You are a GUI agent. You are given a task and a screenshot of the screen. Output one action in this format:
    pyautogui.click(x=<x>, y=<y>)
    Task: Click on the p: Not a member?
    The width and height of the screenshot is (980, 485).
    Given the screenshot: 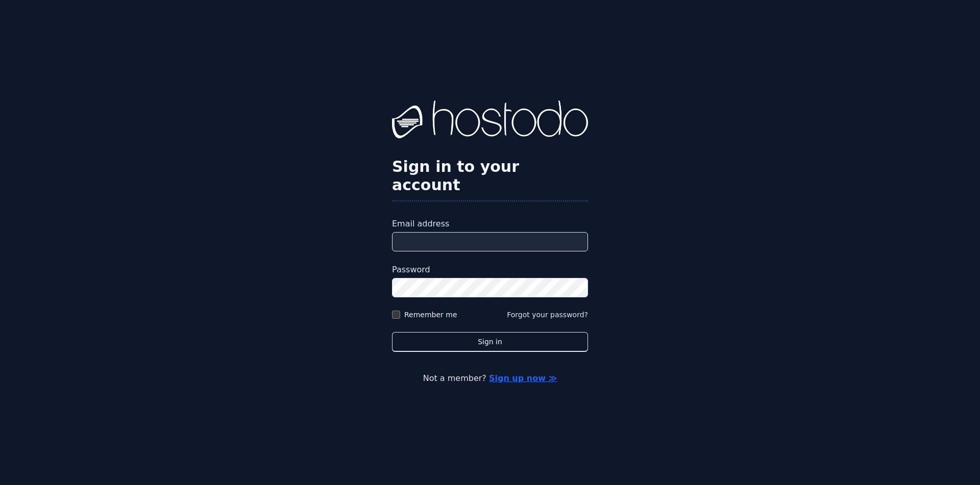 What is the action you would take?
    pyautogui.click(x=490, y=378)
    